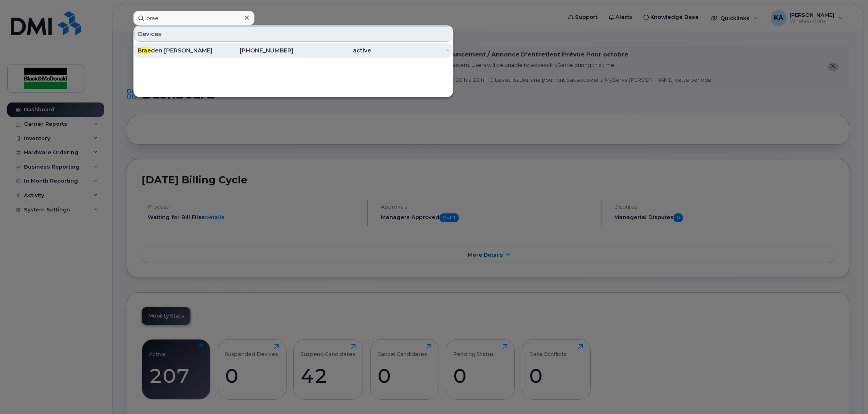  What do you see at coordinates (332, 50) in the screenshot?
I see `div: active` at bounding box center [332, 50].